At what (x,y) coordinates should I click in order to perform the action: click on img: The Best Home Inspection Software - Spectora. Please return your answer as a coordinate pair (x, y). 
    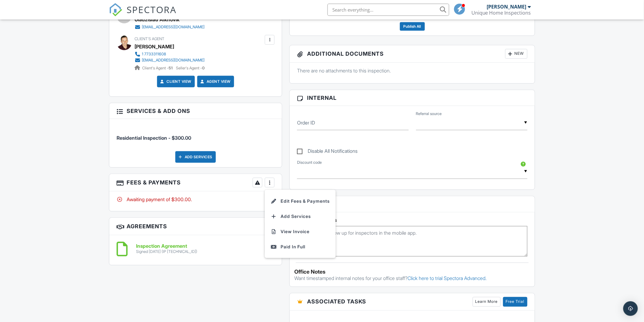
    Looking at the image, I should click on (116, 10).